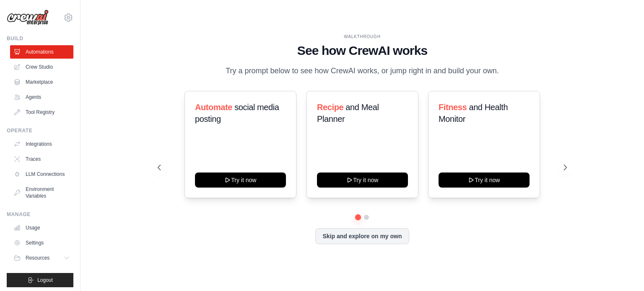  I want to click on button: Logout, so click(40, 280).